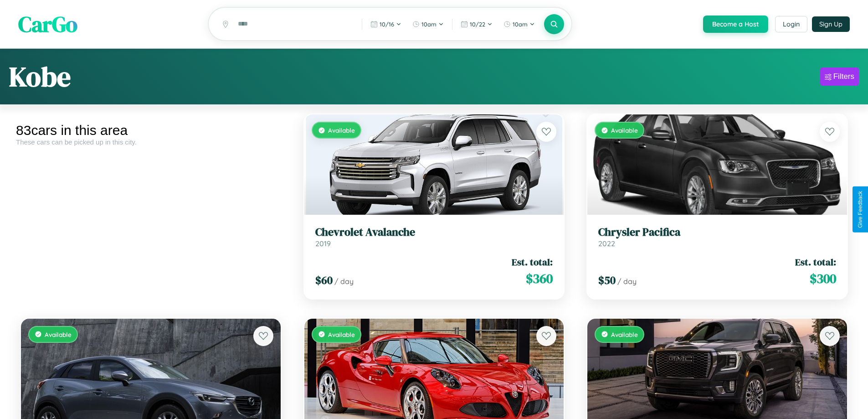  Describe the element at coordinates (478, 24) in the screenshot. I see `span: 10 / 22` at that location.